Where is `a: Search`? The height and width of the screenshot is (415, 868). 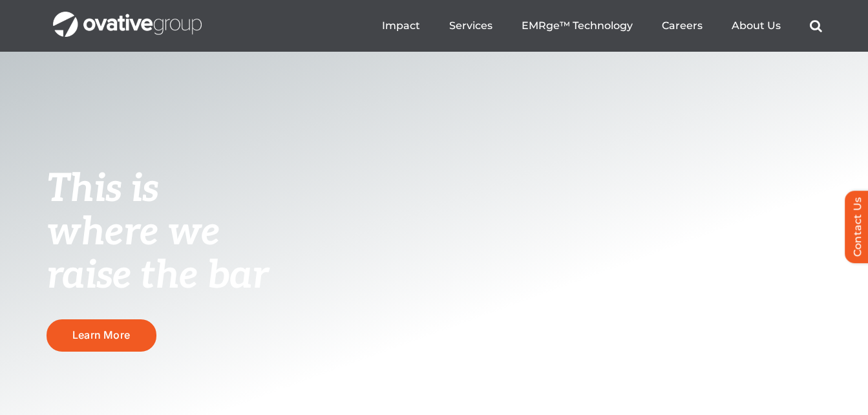 a: Search is located at coordinates (815, 25).